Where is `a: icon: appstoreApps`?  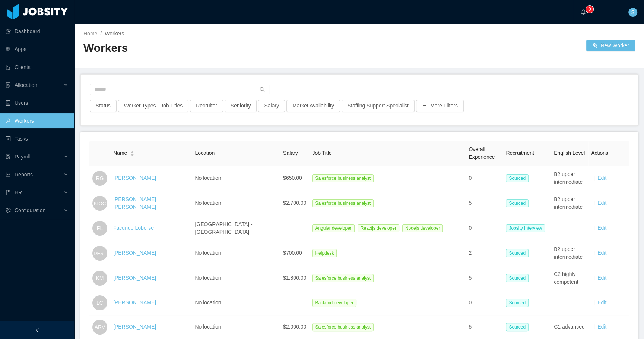
a: icon: appstoreApps is located at coordinates (37, 49).